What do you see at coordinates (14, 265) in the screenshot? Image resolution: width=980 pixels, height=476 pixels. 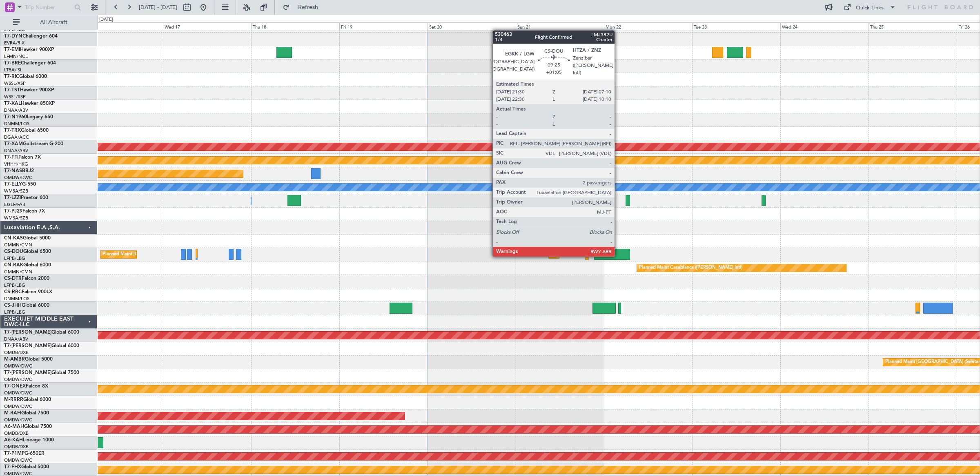 I see `span: CN-RAK` at bounding box center [14, 265].